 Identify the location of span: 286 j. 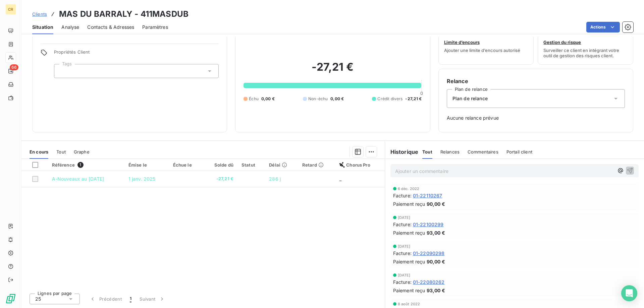
(275, 179).